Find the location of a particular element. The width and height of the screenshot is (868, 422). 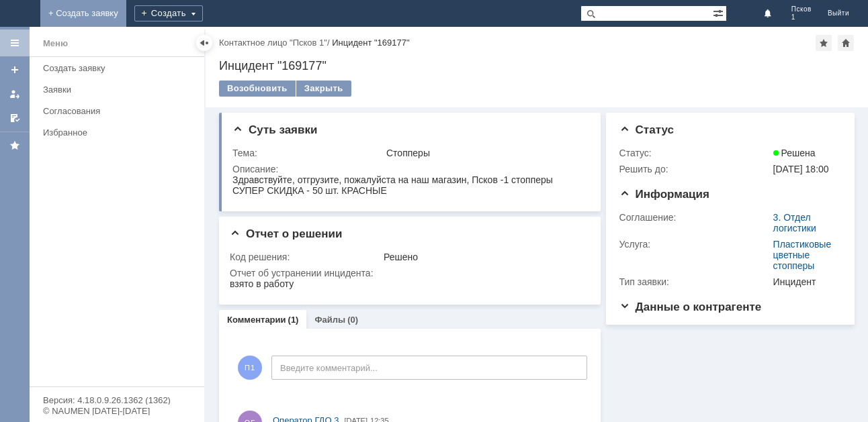

div: Решено is located at coordinates (483, 257).